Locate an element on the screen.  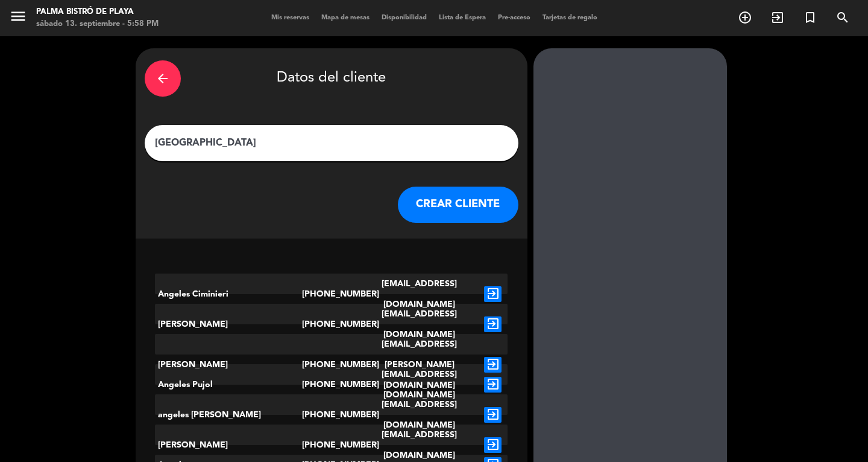
div: Angeles Pujol is located at coordinates (229, 385).